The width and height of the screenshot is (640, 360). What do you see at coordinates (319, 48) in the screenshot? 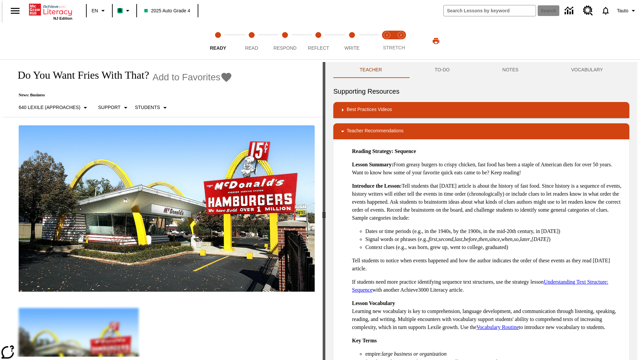
I see `span: Reflect` at bounding box center [319, 48].